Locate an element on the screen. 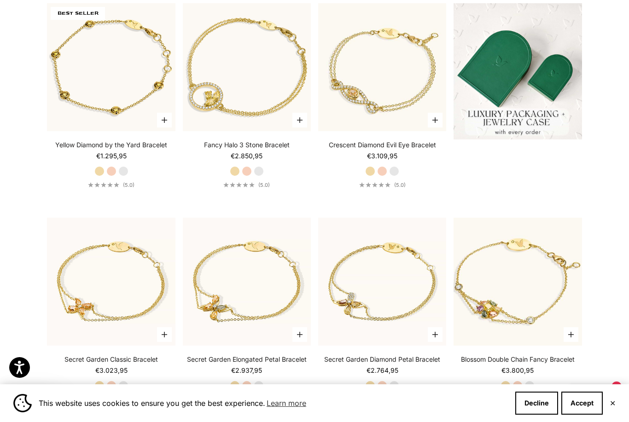 This screenshot has width=629, height=422. sale-price: €2.850,95 is located at coordinates (246, 156).